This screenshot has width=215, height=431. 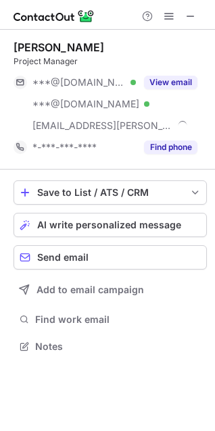 What do you see at coordinates (110, 347) in the screenshot?
I see `button: Notes` at bounding box center [110, 347].